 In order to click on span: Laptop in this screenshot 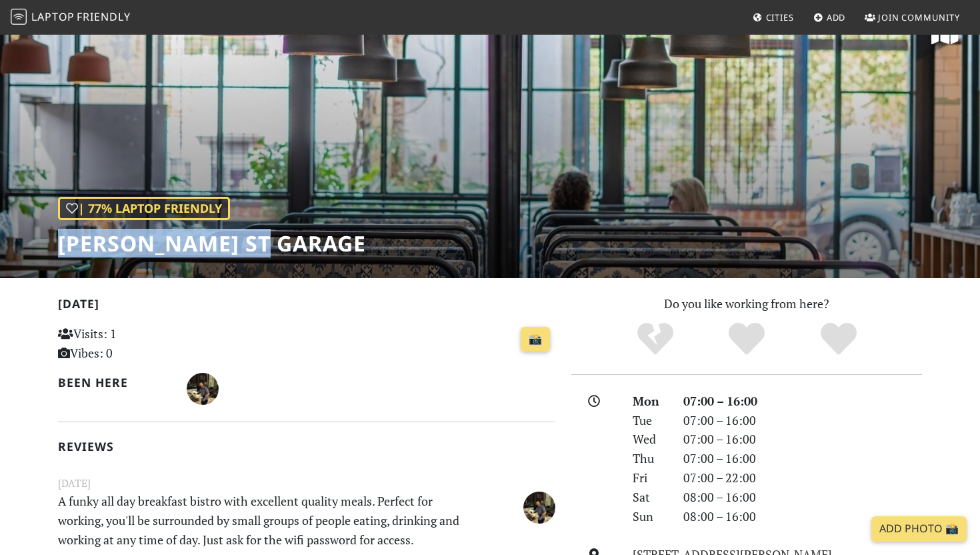, I will do `click(53, 17)`.